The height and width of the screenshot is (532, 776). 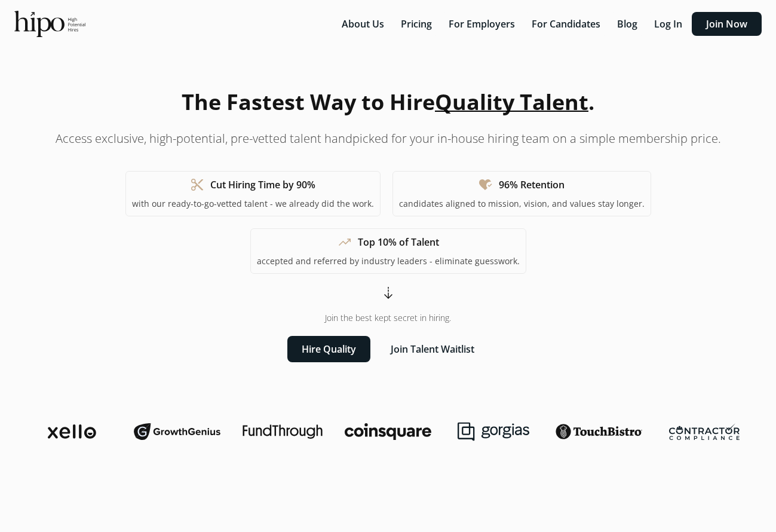 I want to click on span: trending_up, so click(x=345, y=242).